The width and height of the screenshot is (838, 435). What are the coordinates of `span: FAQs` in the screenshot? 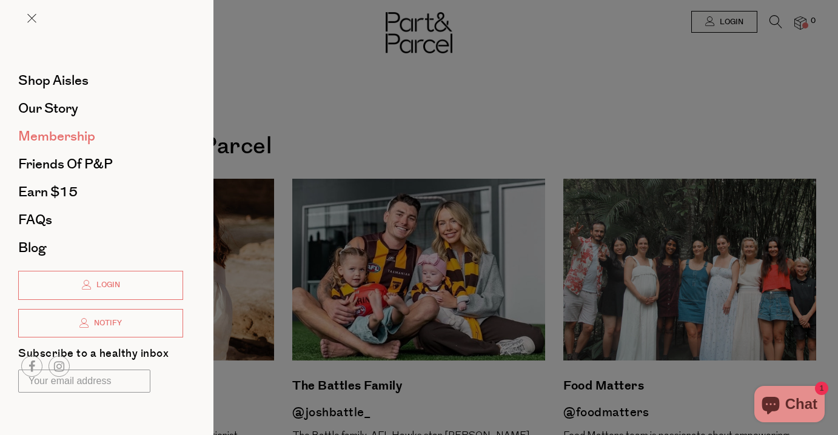 It's located at (35, 220).